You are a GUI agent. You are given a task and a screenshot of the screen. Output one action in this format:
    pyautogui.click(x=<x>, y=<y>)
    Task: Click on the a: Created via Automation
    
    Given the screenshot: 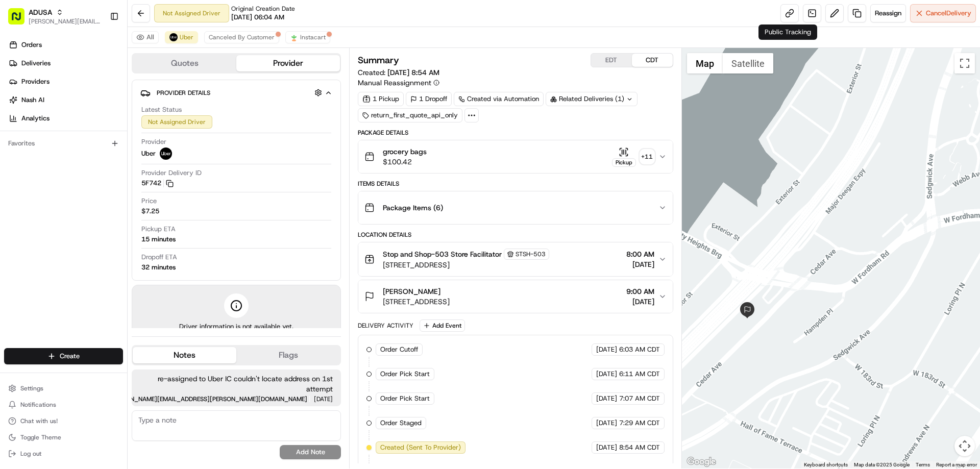 What is the action you would take?
    pyautogui.click(x=498, y=99)
    